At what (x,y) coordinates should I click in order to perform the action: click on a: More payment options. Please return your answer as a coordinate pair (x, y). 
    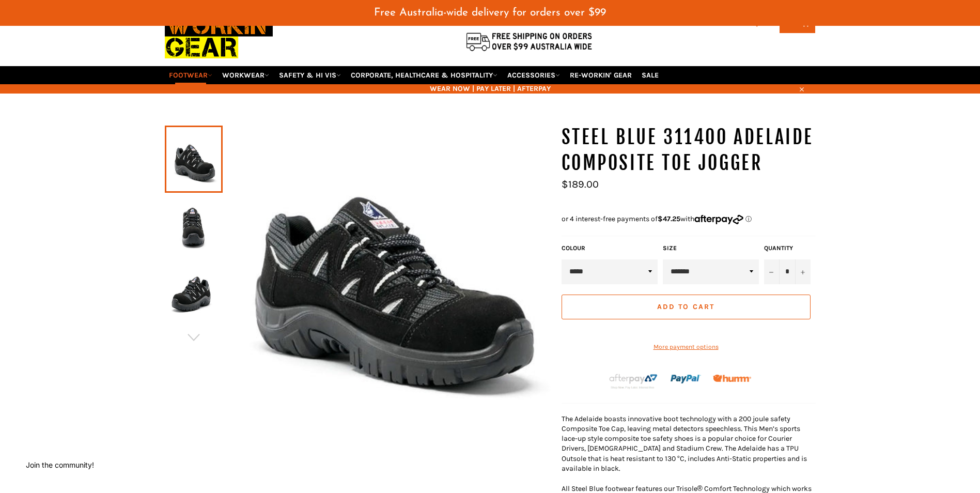
    Looking at the image, I should click on (686, 346).